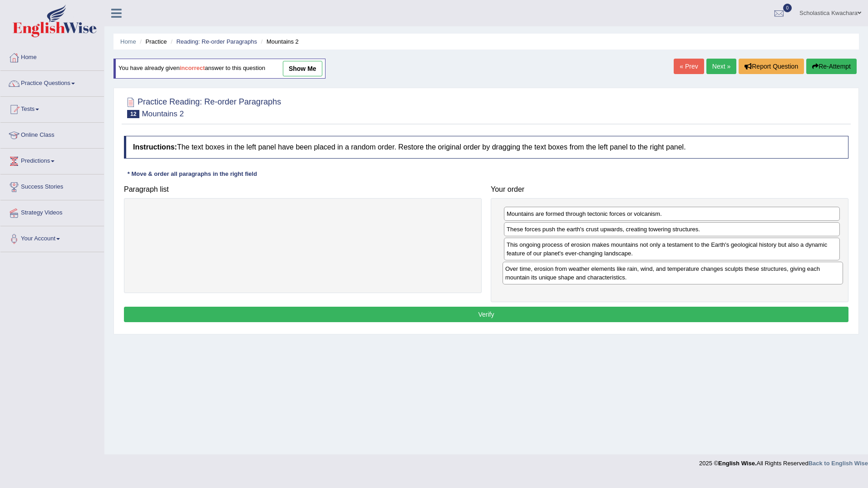 The width and height of the screenshot is (868, 488). What do you see at coordinates (52, 134) in the screenshot?
I see `a: Online Class` at bounding box center [52, 134].